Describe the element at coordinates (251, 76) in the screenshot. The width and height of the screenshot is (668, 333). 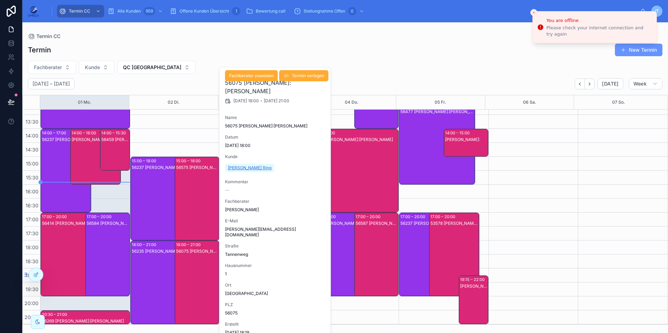
I see `span: Fachberater zuweisen` at that location.